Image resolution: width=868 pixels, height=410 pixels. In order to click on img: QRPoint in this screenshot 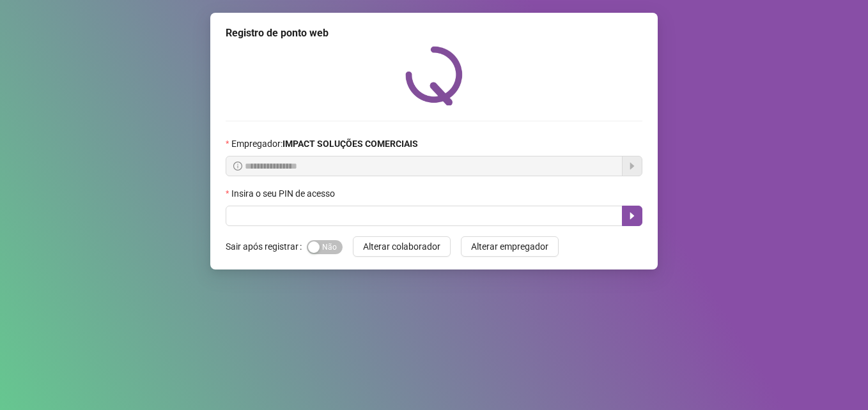, I will do `click(434, 76)`.